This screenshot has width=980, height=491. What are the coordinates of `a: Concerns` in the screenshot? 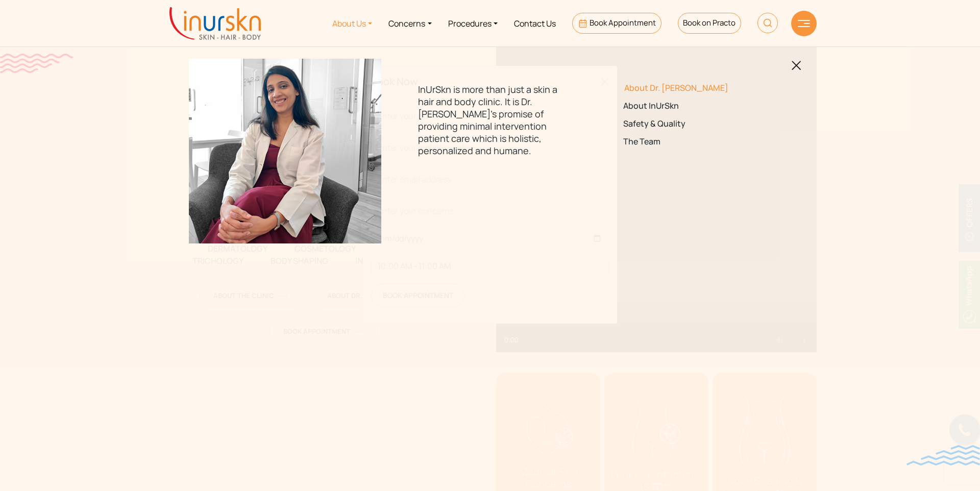 It's located at (410, 23).